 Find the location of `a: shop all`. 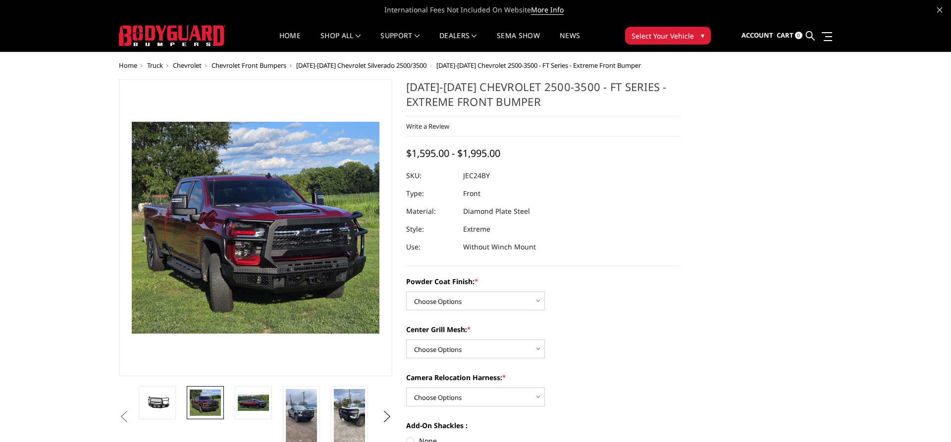

a: shop all is located at coordinates (340, 42).